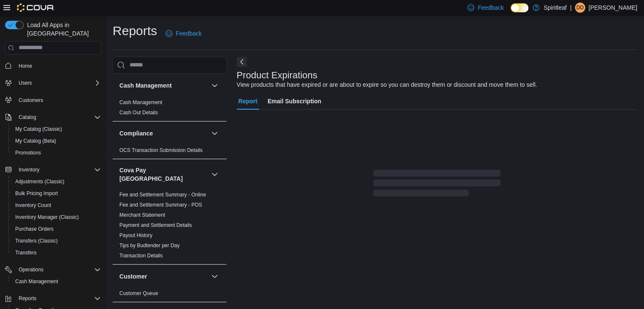  Describe the element at coordinates (56, 129) in the screenshot. I see `span: My Catalog (Classic)` at that location.